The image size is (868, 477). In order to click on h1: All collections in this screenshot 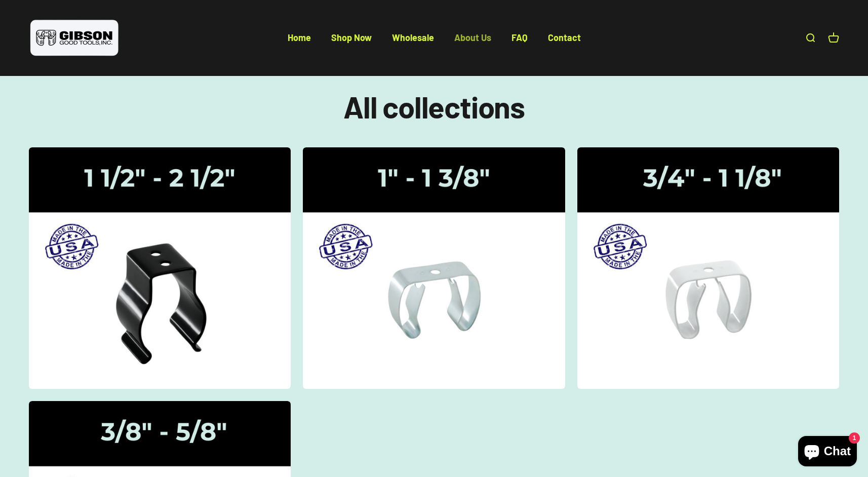, I will do `click(434, 106)`.